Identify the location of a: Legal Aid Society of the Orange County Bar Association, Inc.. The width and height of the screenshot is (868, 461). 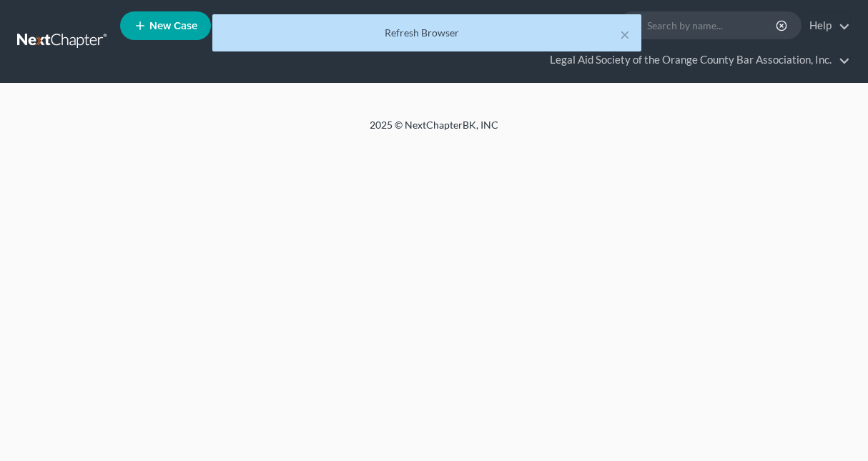
(696, 60).